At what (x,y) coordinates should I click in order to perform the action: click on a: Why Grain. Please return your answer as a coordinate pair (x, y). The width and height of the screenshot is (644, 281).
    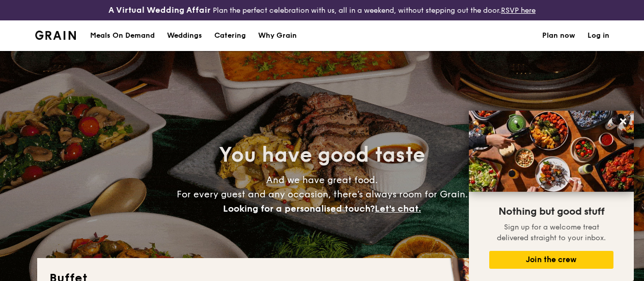
    Looking at the image, I should click on (278, 36).